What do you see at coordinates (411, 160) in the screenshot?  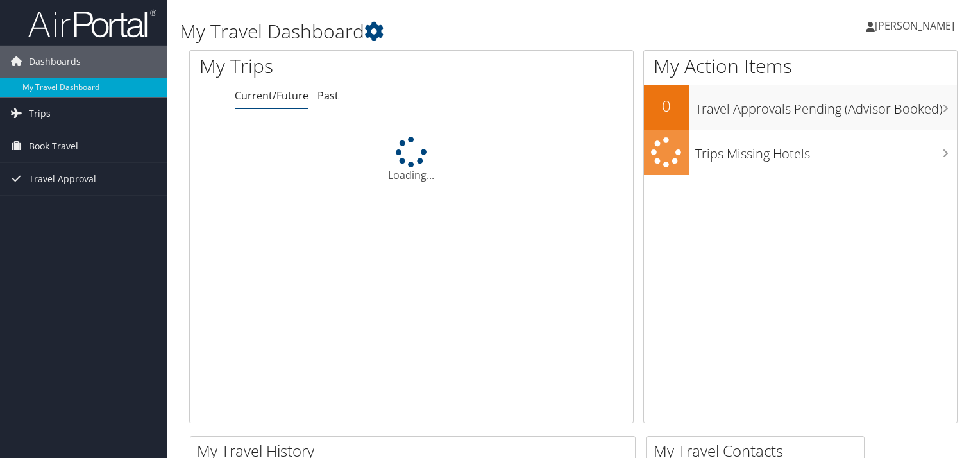 I see `div: Loading...` at bounding box center [411, 160].